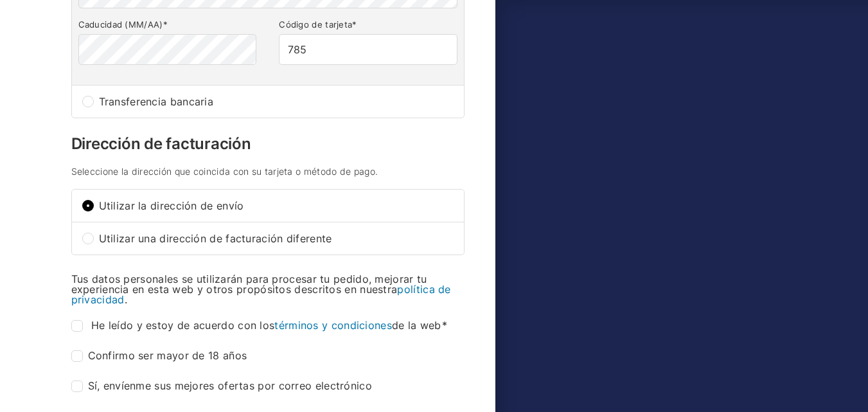 This screenshot has width=868, height=412. What do you see at coordinates (77, 326) in the screenshot?
I see `input: He leído y estoy de acuerdo con lostérminos y condicionesde la web` at bounding box center [77, 326].